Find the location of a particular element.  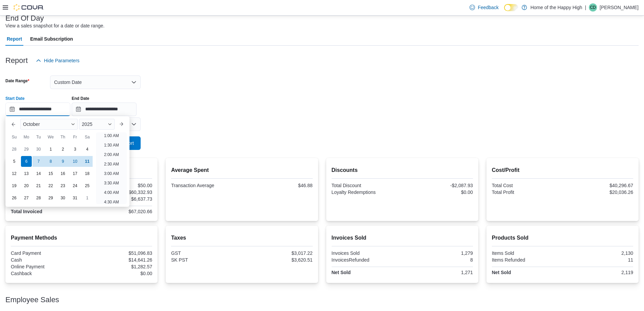

div: Th is located at coordinates (63, 137).